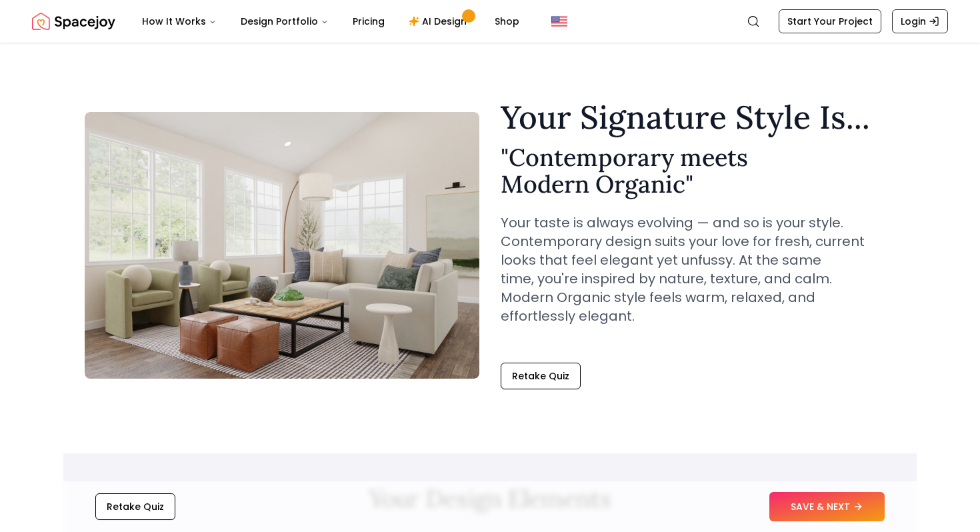 This screenshot has height=532, width=980. I want to click on a: AI Design, so click(440, 21).